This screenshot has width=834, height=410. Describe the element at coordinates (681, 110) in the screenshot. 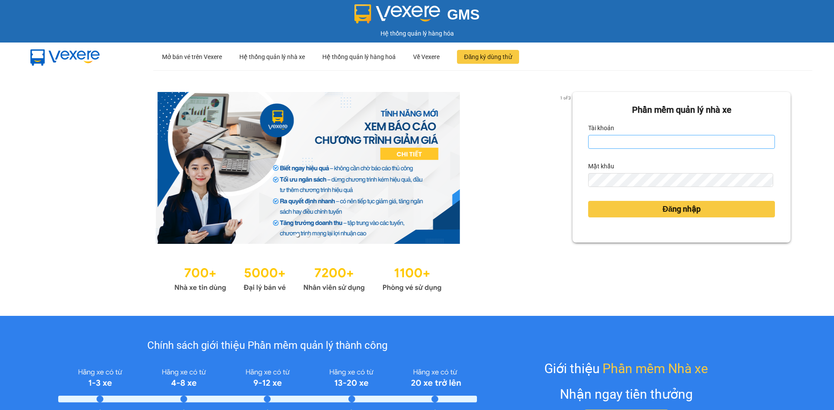

I see `div: Phần mềm quản lý nhà xe` at that location.